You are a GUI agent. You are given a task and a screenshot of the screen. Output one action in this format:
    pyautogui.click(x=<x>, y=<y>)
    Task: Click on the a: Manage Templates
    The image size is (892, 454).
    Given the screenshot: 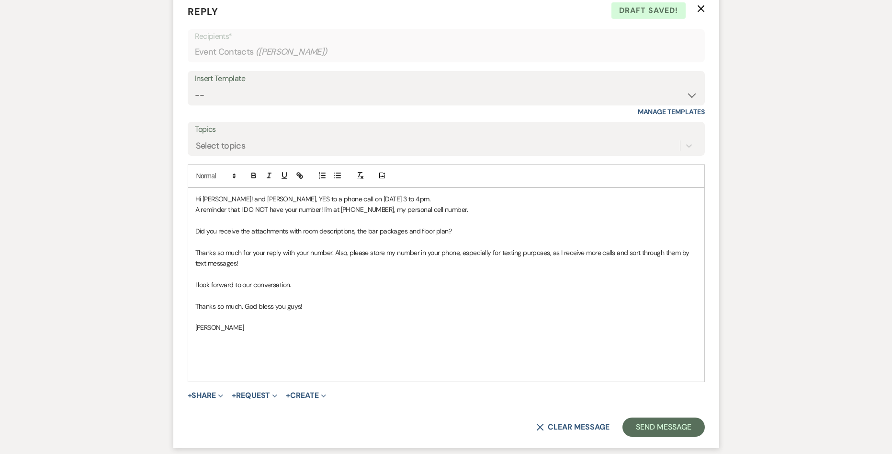 What is the action you would take?
    pyautogui.click(x=672, y=112)
    